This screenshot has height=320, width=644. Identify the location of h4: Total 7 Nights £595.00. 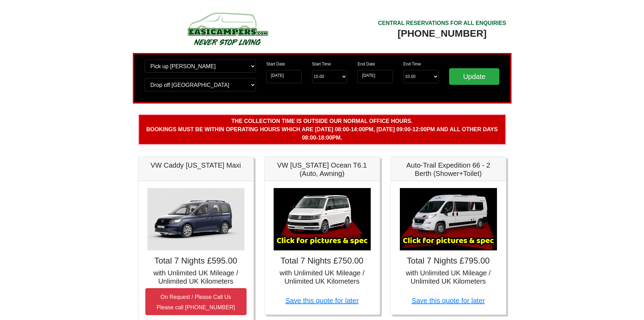
(196, 261).